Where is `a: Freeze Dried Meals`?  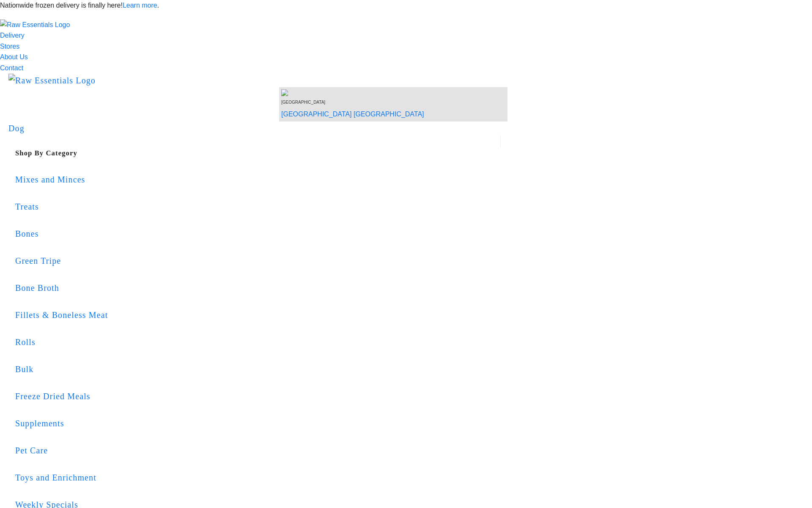 a: Freeze Dried Meals is located at coordinates (258, 396).